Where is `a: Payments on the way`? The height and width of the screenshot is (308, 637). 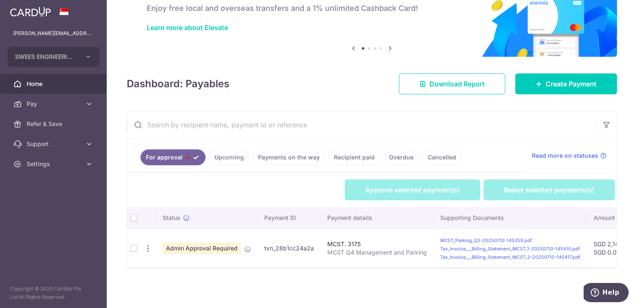
a: Payments on the way is located at coordinates (289, 157).